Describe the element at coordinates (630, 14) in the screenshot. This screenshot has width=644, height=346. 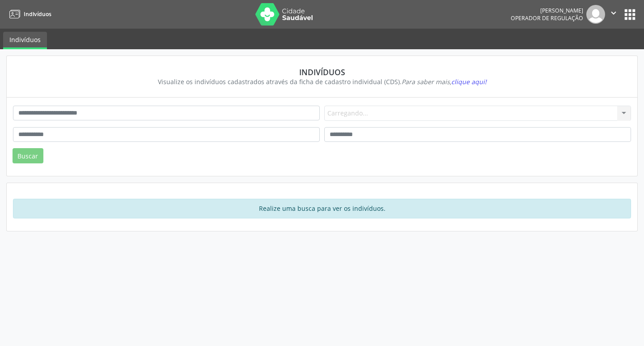
I see `button: apps` at that location.